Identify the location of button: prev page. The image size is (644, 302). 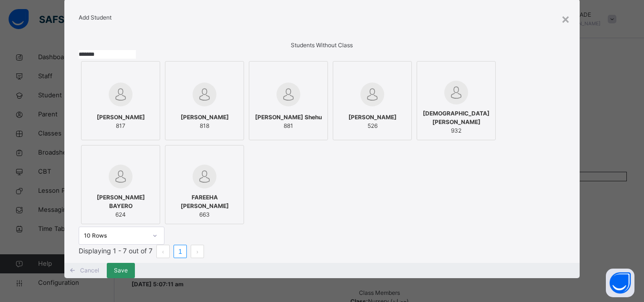
(163, 251).